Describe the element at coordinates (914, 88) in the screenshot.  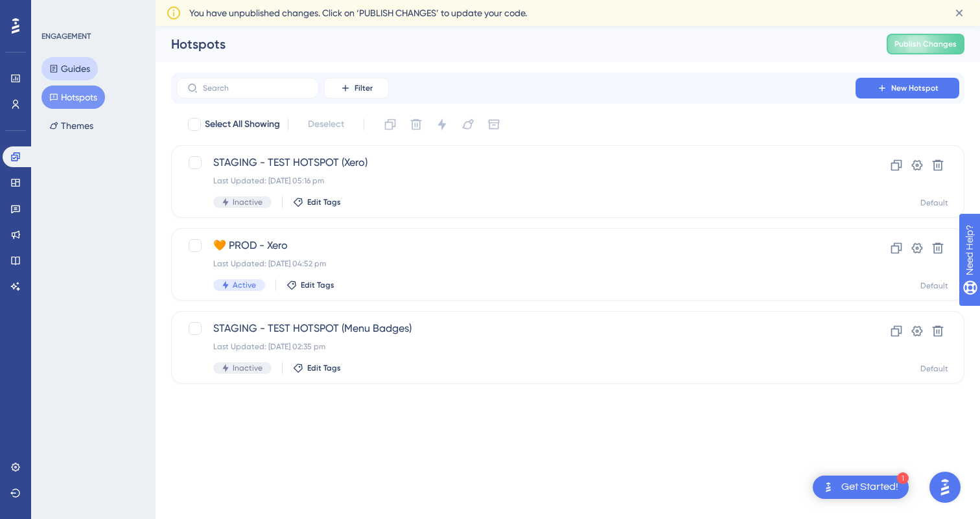
I see `span: New Hotspot` at that location.